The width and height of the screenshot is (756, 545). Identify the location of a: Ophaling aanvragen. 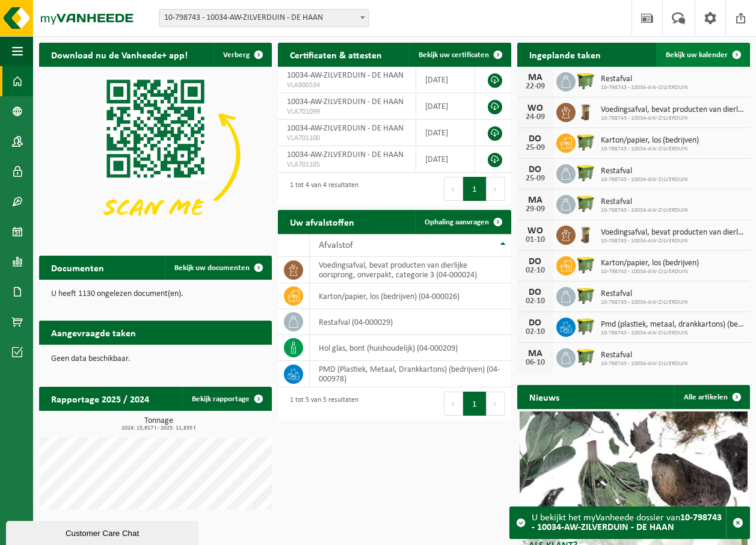
(462, 222).